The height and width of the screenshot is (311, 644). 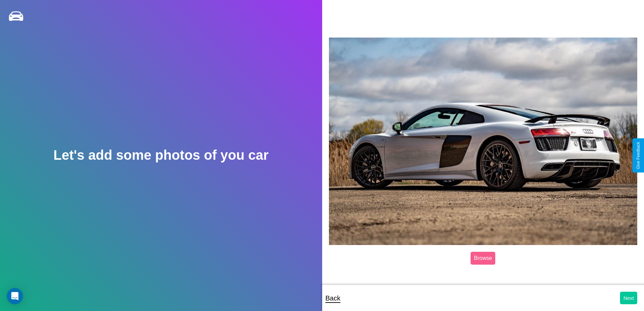 What do you see at coordinates (161, 155) in the screenshot?
I see `h2: Let's add some photos of you car` at bounding box center [161, 155].